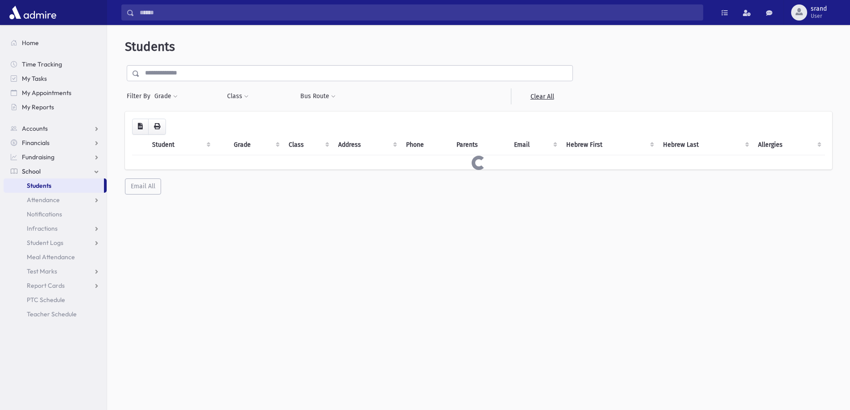 This screenshot has width=850, height=410. Describe the element at coordinates (42, 228) in the screenshot. I see `span: Infractions` at that location.